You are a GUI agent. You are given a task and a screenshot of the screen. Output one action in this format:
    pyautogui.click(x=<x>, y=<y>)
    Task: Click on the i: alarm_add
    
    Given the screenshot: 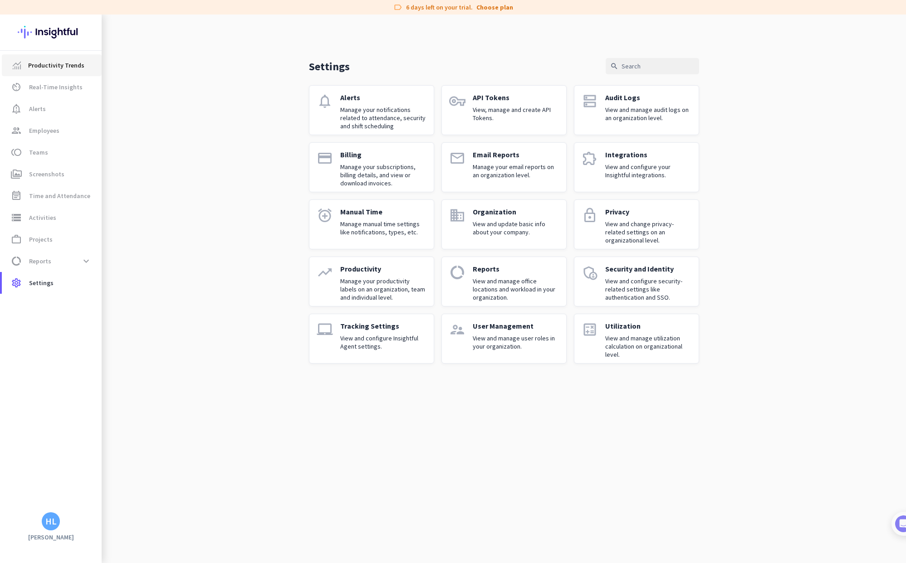 What is the action you would take?
    pyautogui.click(x=325, y=215)
    